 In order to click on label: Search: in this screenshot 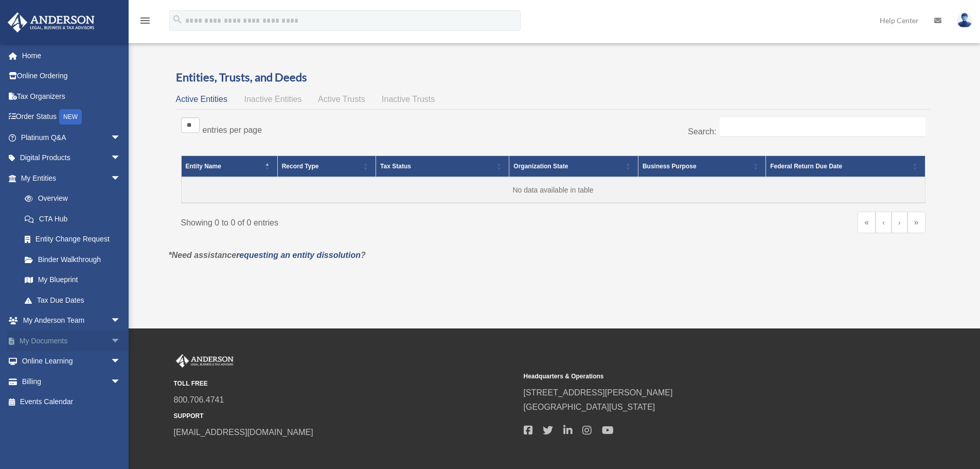, I will do `click(702, 131)`.